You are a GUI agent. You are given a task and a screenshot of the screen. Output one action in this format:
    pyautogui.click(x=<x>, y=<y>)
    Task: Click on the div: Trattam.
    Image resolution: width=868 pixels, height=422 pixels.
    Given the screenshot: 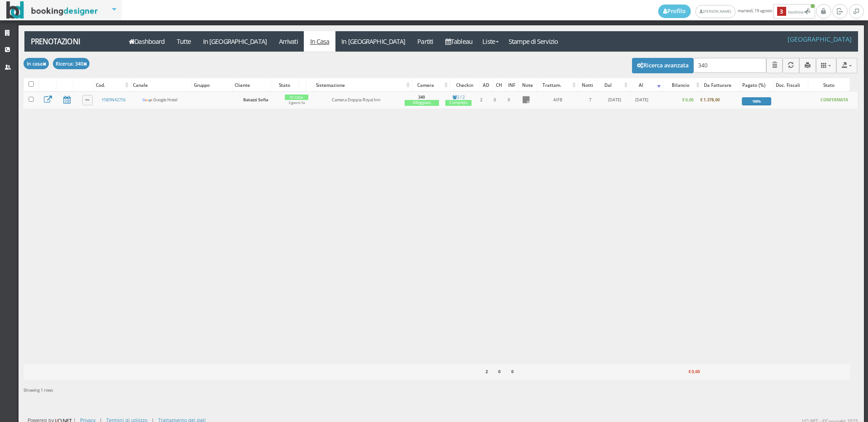 What is the action you would take?
    pyautogui.click(x=557, y=85)
    